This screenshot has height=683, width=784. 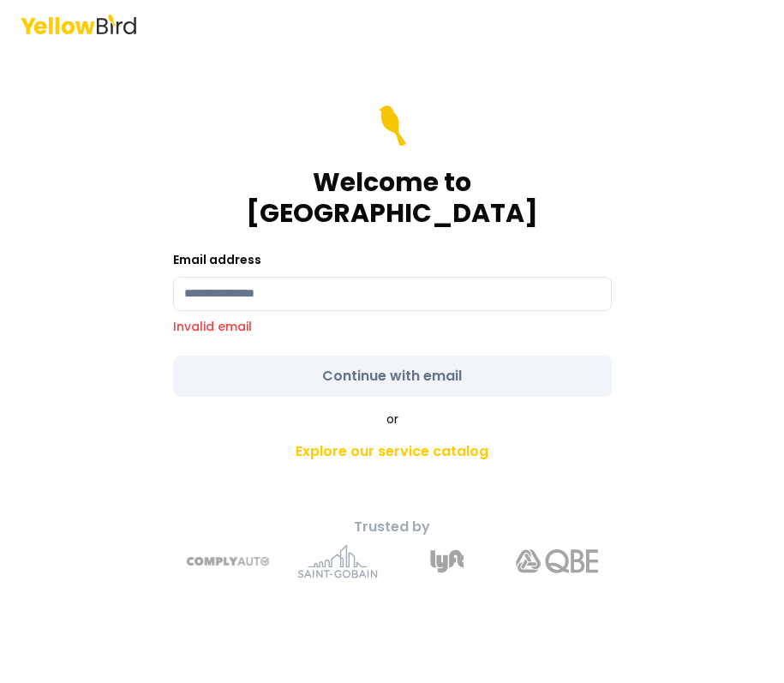 What do you see at coordinates (393, 527) in the screenshot?
I see `p: Trusted by` at bounding box center [393, 527].